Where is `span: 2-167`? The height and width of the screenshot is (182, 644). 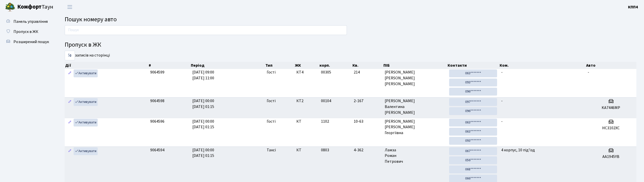
span: 2-167 is located at coordinates (367, 101).